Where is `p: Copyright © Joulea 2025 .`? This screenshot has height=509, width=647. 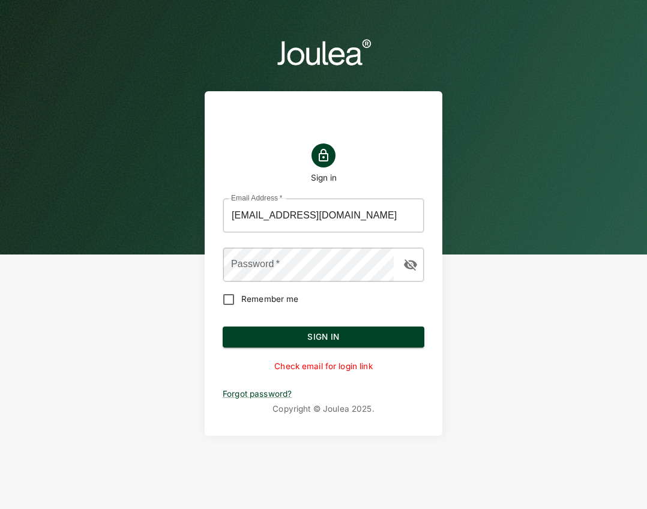
p: Copyright © Joulea 2025 . is located at coordinates (323, 408).